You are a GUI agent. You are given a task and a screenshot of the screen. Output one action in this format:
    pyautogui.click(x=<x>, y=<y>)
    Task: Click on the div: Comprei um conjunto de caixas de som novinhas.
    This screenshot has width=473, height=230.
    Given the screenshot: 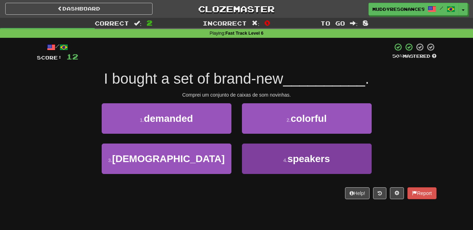 What is the action you would take?
    pyautogui.click(x=237, y=95)
    